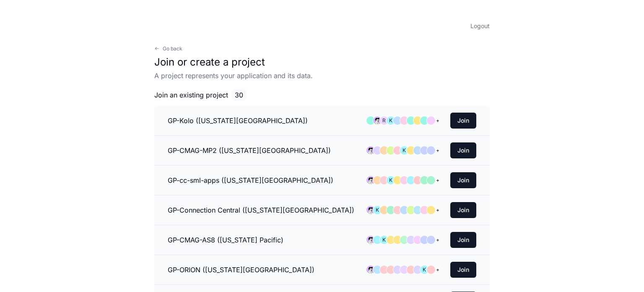 This screenshot has height=292, width=644. Describe the element at coordinates (322, 62) in the screenshot. I see `h1: Join or create a project` at that location.